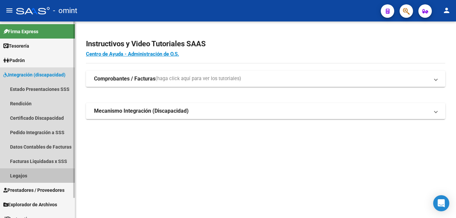 This screenshot has width=456, height=218. I want to click on a: Centro de Ayuda - Administración de O.S., so click(132, 54).